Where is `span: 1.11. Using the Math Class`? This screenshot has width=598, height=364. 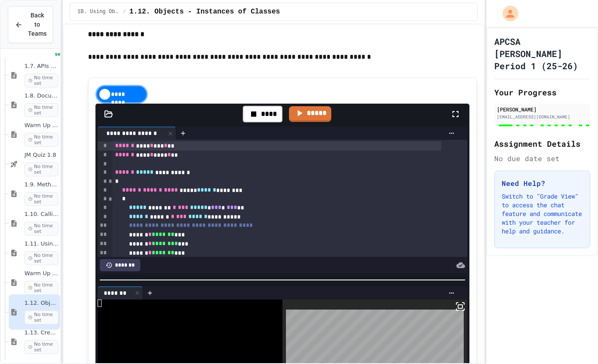
span: 1.11. Using the Math Class is located at coordinates (41, 244).